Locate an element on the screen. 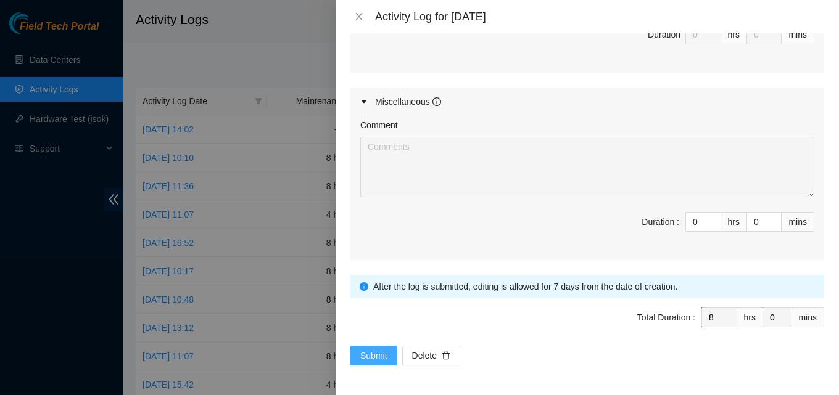 The height and width of the screenshot is (395, 839). button: Close is located at coordinates (359, 17).